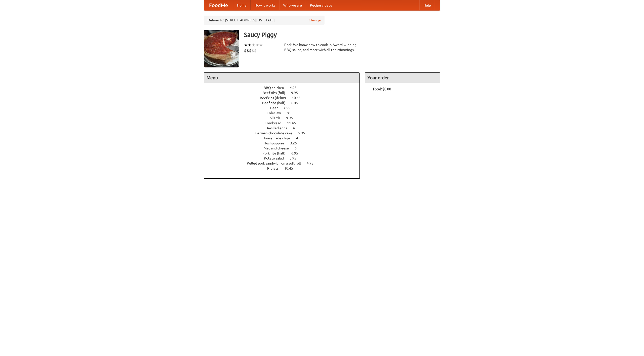 The image size is (644, 356). What do you see at coordinates (276, 118) in the screenshot?
I see `span: Collards` at bounding box center [276, 118].